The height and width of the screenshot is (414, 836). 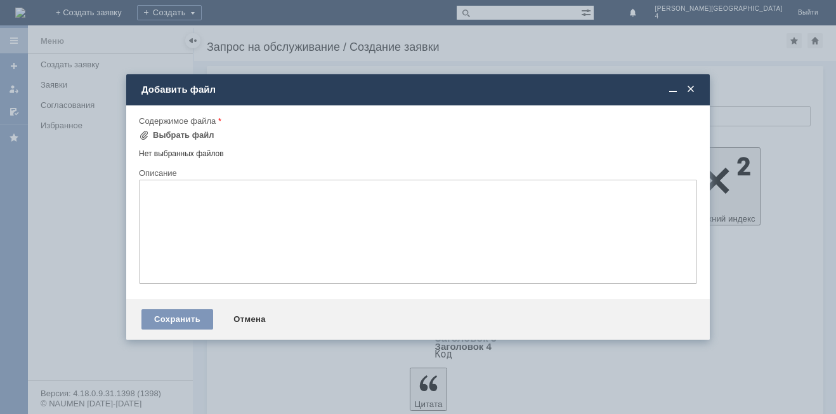 I want to click on div: Описание, so click(x=417, y=173).